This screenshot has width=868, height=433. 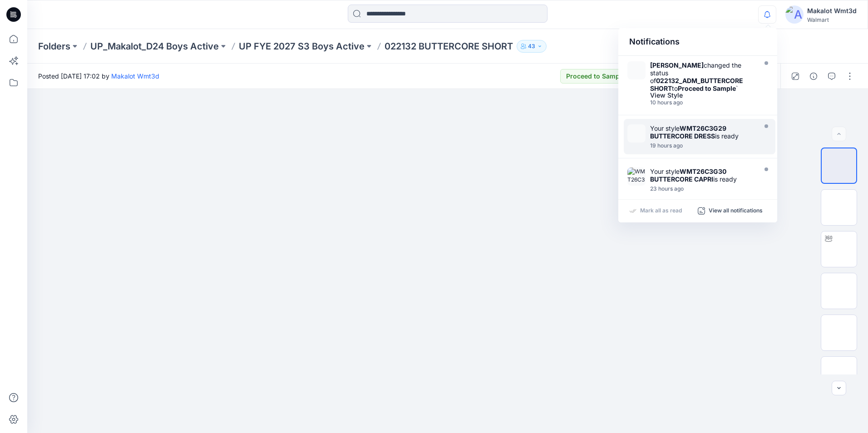 What do you see at coordinates (813, 76) in the screenshot?
I see `button: Details` at bounding box center [813, 76].